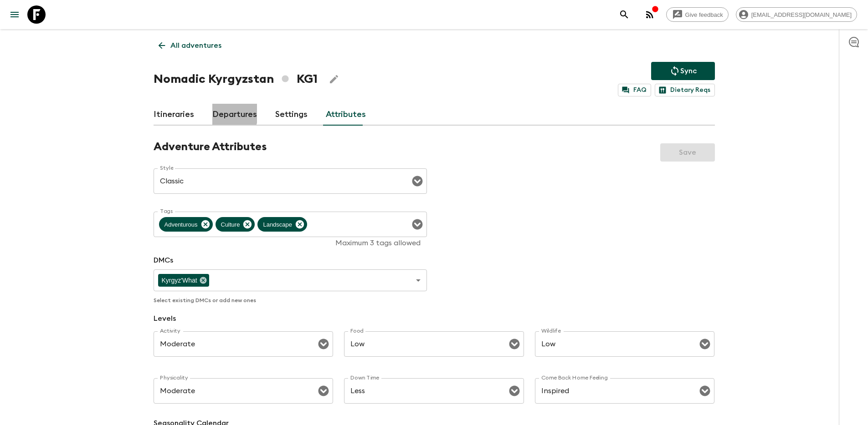  What do you see at coordinates (345, 115) in the screenshot?
I see `a: Attributes` at bounding box center [345, 115].